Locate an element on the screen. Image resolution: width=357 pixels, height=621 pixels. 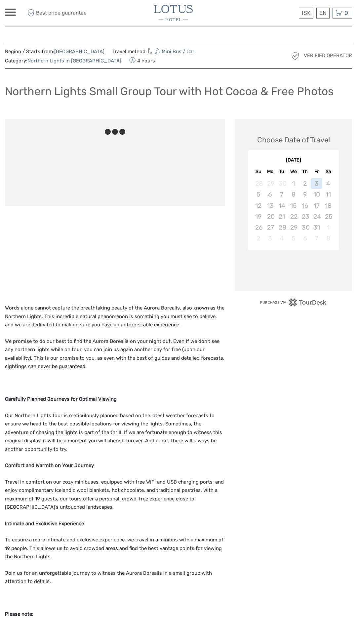
p: Join us for an unforgettable journey to witness the Aurora Borealis in a small group with attenti... is located at coordinates (115, 578).